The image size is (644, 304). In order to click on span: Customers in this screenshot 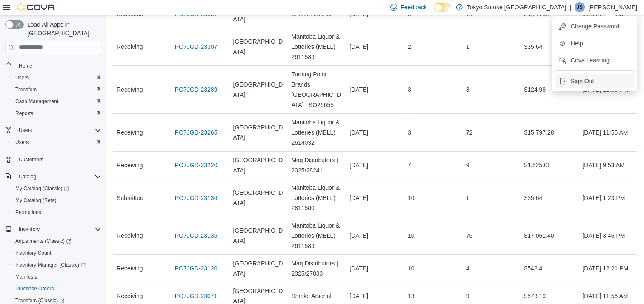, I will do `click(58, 159)`.